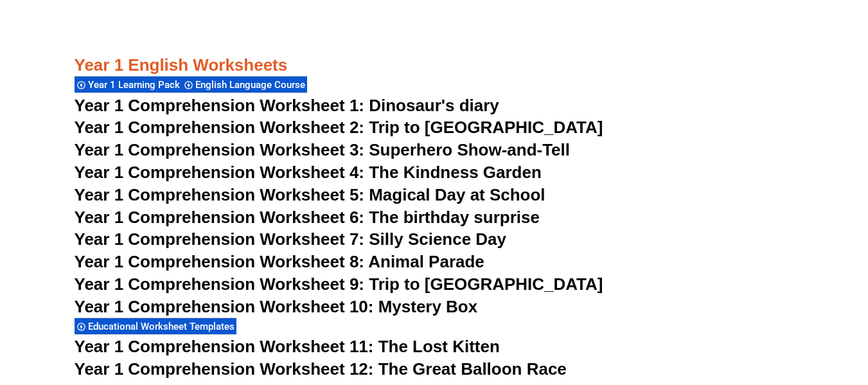 Image resolution: width=868 pixels, height=385 pixels. What do you see at coordinates (322, 150) in the screenshot?
I see `span: Year 1 Comprehension Worksheet 3: Superhero Show-and-Tell` at bounding box center [322, 150].